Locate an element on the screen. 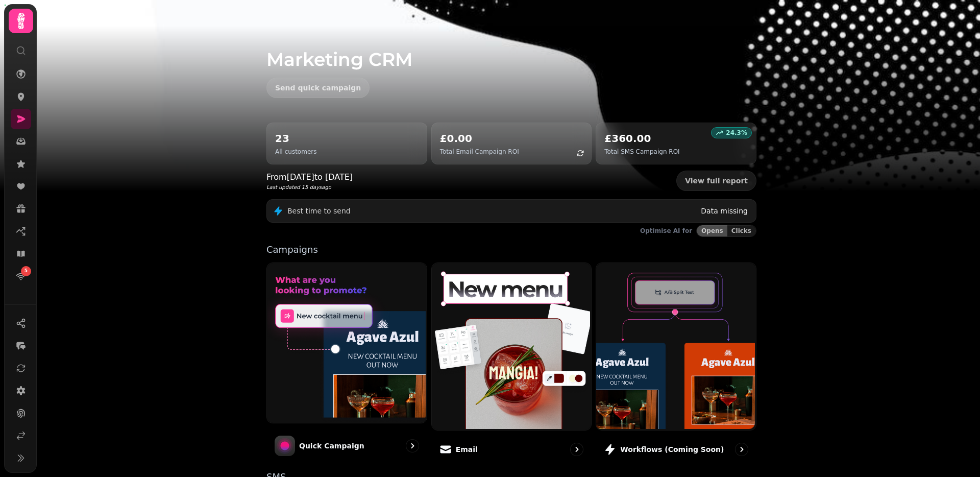 This screenshot has height=477, width=980. p: Last updated 15 days ago is located at coordinates (309, 187).